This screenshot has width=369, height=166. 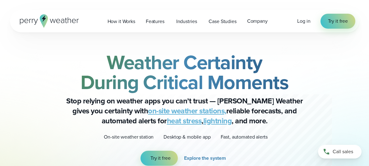 I want to click on span: Case Studies, so click(x=222, y=21).